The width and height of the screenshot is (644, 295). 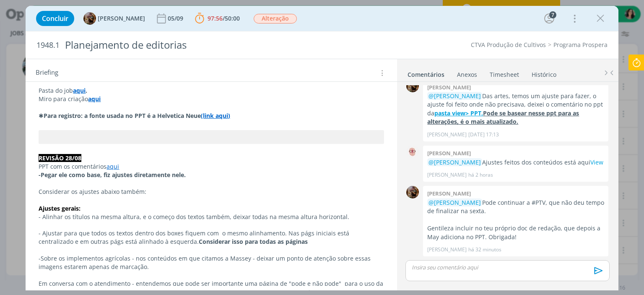 I want to click on a: View, so click(x=597, y=162).